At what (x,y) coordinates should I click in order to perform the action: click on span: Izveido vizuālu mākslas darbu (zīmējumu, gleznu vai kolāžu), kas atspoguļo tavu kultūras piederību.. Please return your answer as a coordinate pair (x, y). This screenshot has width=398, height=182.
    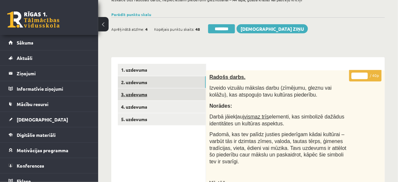
    Looking at the image, I should click on (271, 91).